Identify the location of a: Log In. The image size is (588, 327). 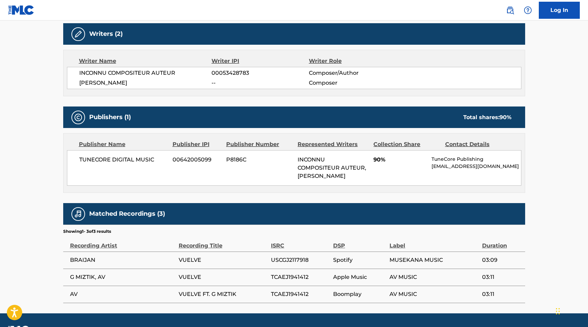
(559, 10).